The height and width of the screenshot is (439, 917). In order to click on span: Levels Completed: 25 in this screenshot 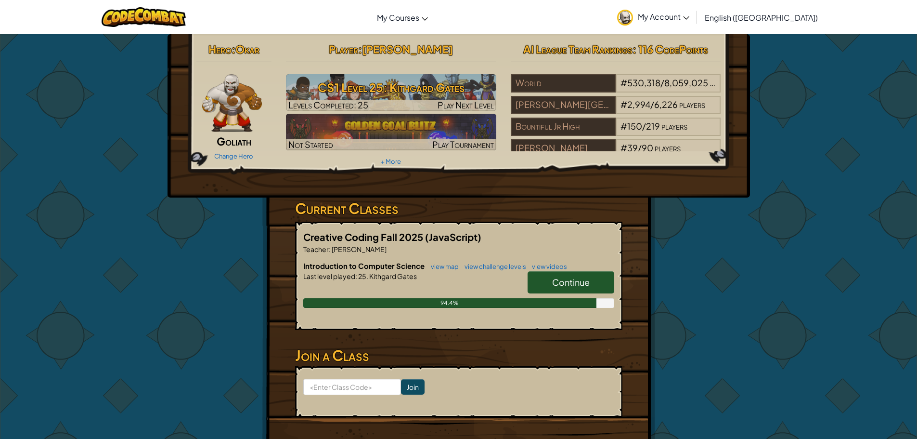, I will do `click(328, 105)`.